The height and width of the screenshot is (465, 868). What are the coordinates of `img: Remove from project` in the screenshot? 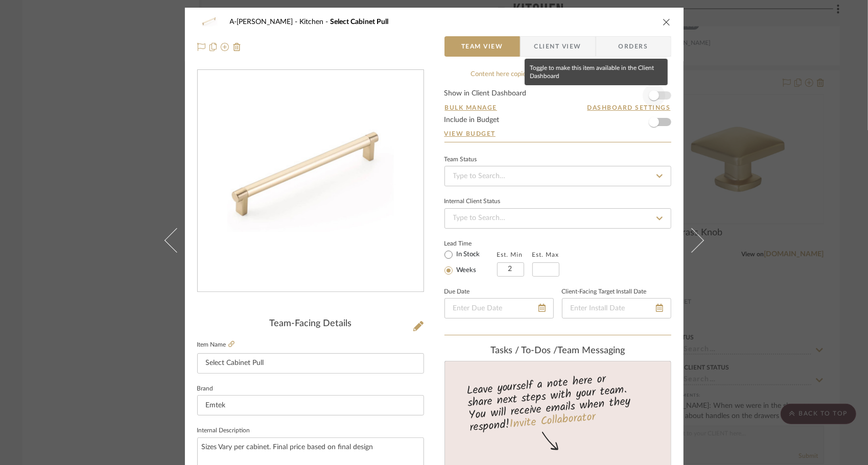 It's located at (237, 47).